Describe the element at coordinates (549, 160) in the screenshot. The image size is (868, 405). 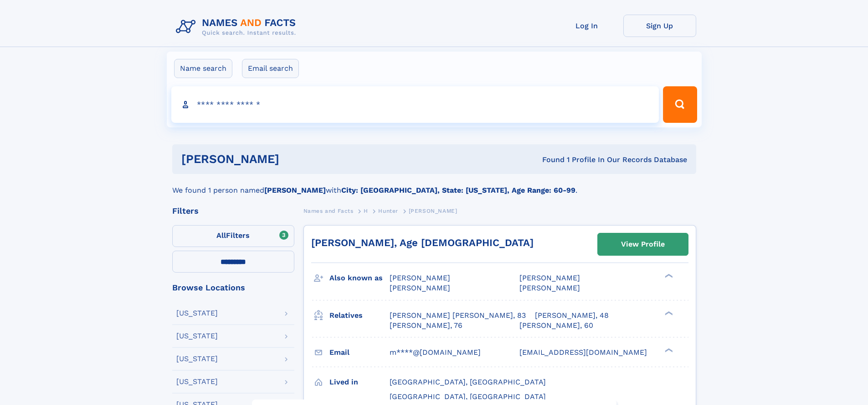
I see `div: Found 1 Profile In Our Records Database` at that location.